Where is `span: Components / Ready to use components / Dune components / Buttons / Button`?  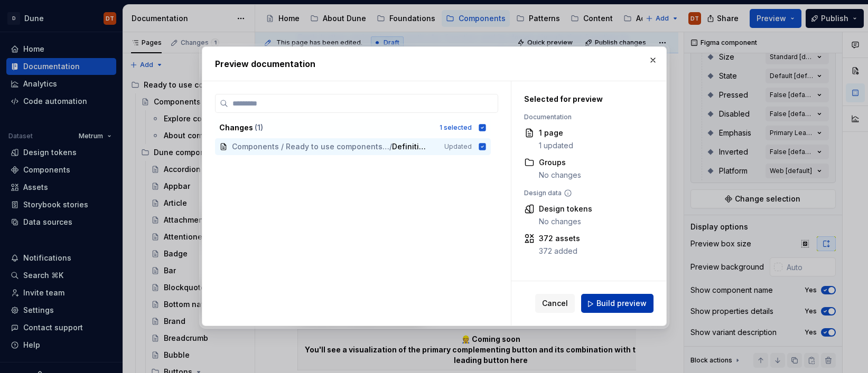 span: Components / Ready to use components / Dune components / Buttons / Button is located at coordinates (310, 147).